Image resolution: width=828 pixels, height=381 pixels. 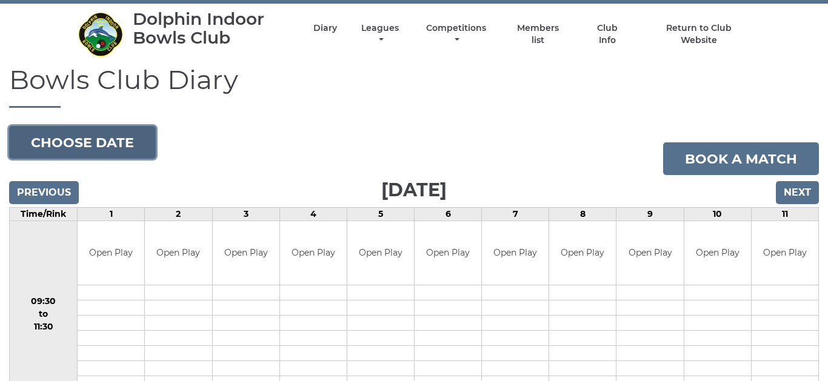 I want to click on a: Diary, so click(x=325, y=28).